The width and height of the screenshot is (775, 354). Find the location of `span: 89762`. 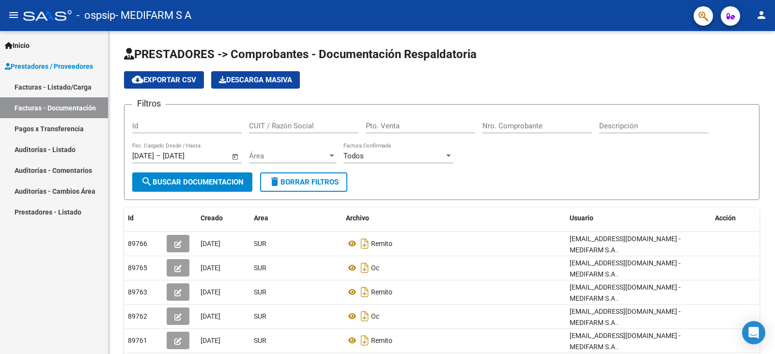

span: 89762 is located at coordinates (138, 316).